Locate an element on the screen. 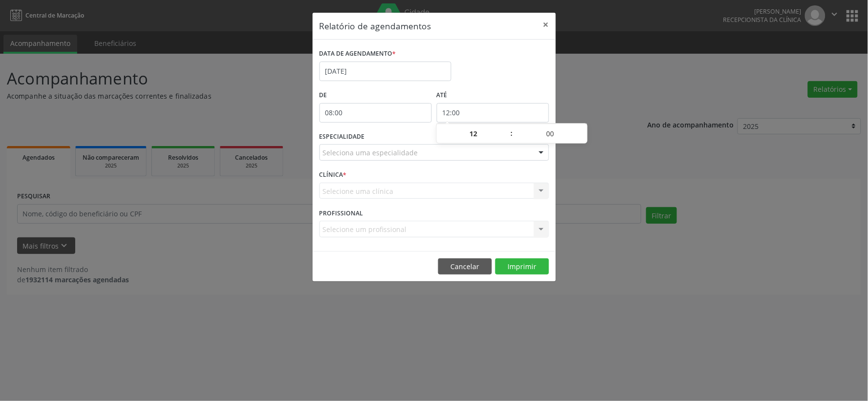 This screenshot has width=868, height=401. label: CLÍNICA is located at coordinates (333, 175).